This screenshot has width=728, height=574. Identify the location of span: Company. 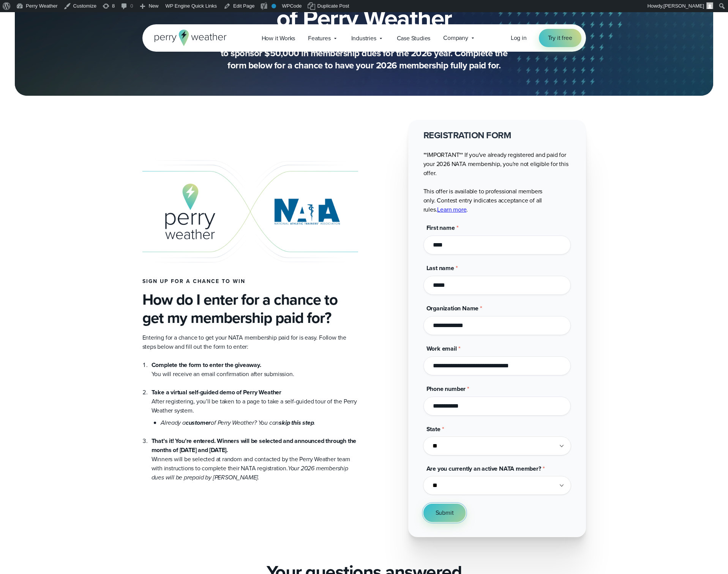
(456, 38).